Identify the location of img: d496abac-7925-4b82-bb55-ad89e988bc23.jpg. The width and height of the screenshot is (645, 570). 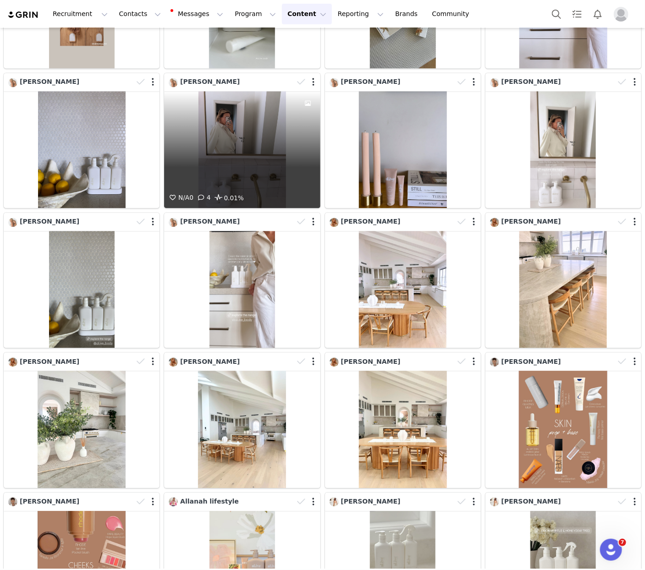
(173, 502).